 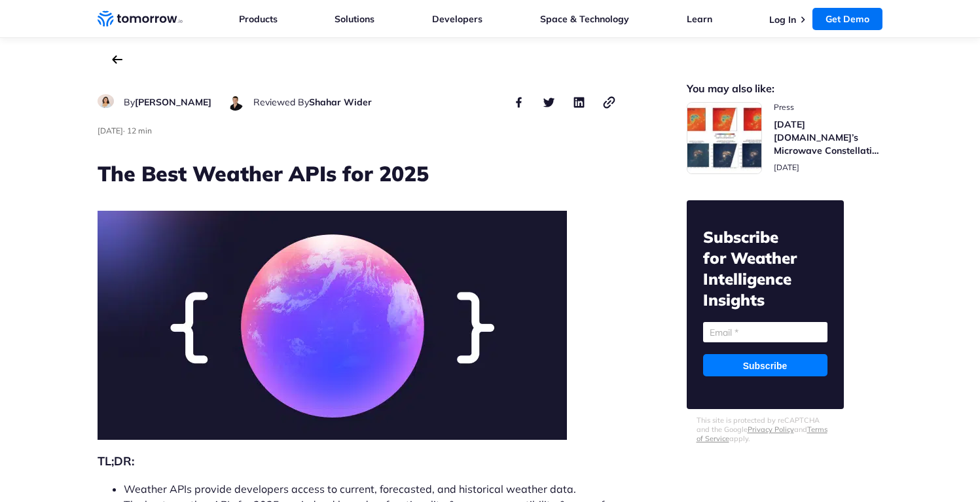 I want to click on button: share this post on facebook, so click(x=519, y=102).